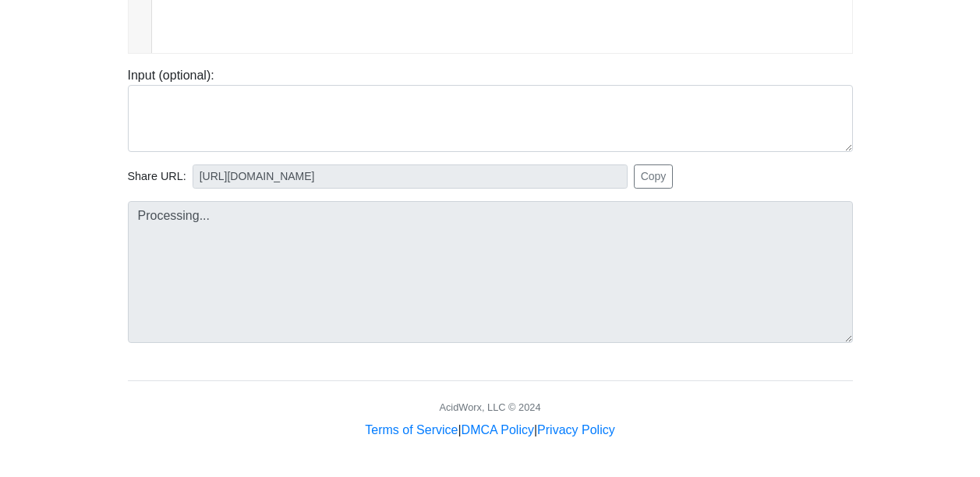 This screenshot has width=980, height=477. What do you see at coordinates (410, 176) in the screenshot?
I see `input: No share available yet` at bounding box center [410, 176].